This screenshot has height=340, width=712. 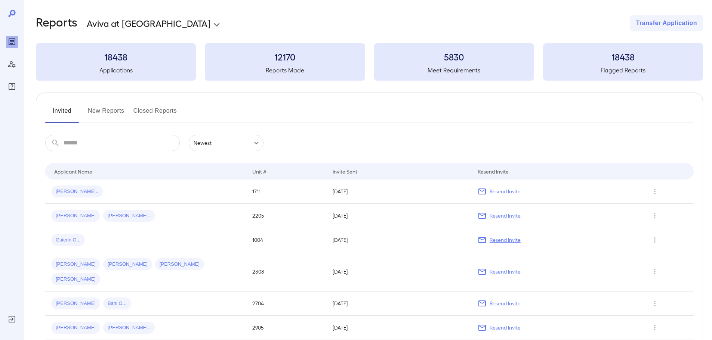 I want to click on div: Applicant Name, so click(x=73, y=172).